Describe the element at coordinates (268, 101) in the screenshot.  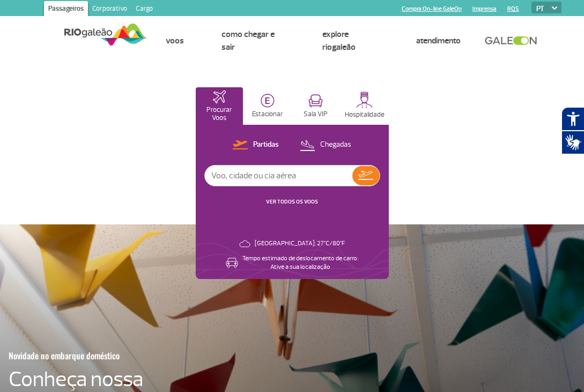
I see `img: carParkingHome.svg` at that location.